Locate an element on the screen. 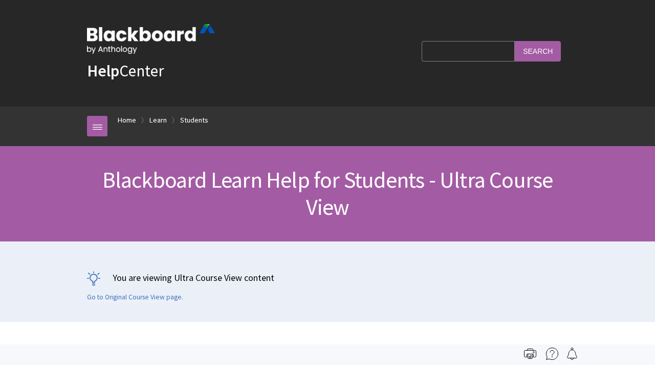 This screenshot has height=365, width=655. a: Home is located at coordinates (127, 120).